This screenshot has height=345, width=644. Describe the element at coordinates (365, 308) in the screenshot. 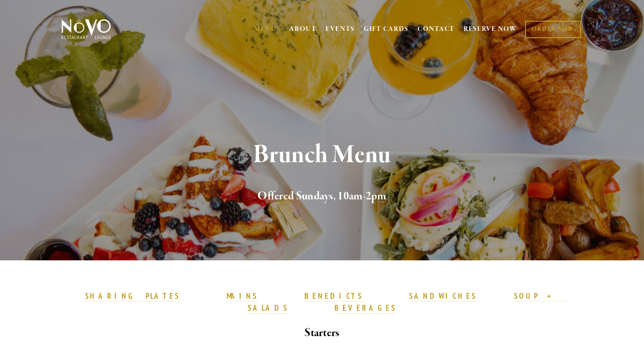

I see `strong: BEVERAGES` at that location.